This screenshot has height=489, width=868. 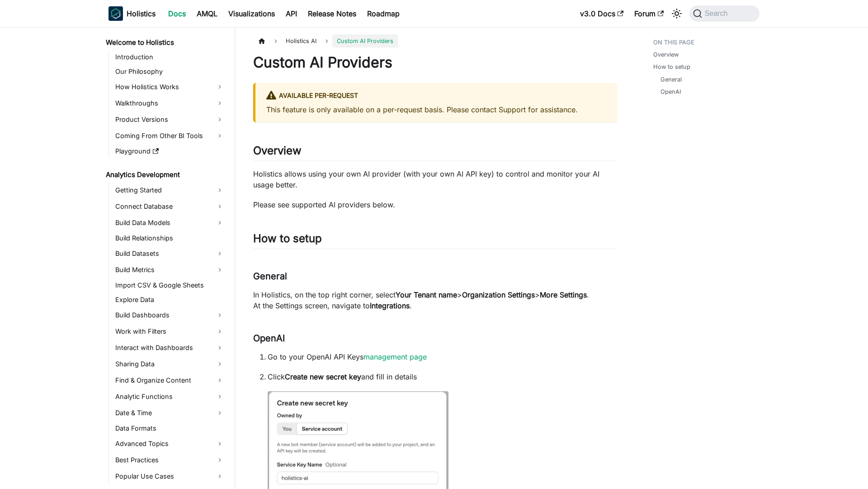 What do you see at coordinates (170, 71) in the screenshot?
I see `a: Our Philosophy` at bounding box center [170, 71].